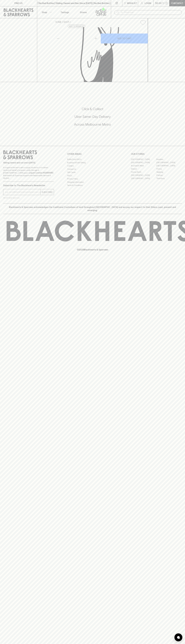 The height and width of the screenshot is (644, 185). Describe the element at coordinates (47, 192) in the screenshot. I see `button: SUBSCRIBE` at that location.